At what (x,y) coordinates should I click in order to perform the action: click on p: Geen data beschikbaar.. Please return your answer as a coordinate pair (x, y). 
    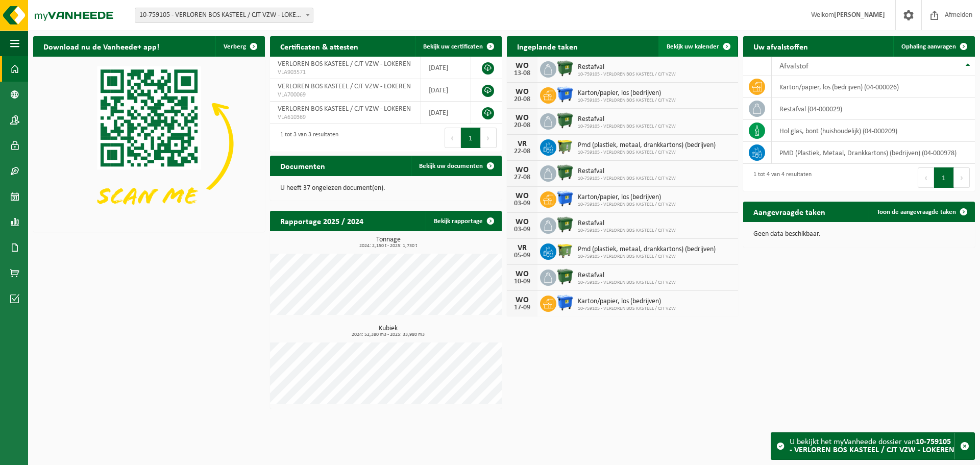
    Looking at the image, I should click on (859, 234).